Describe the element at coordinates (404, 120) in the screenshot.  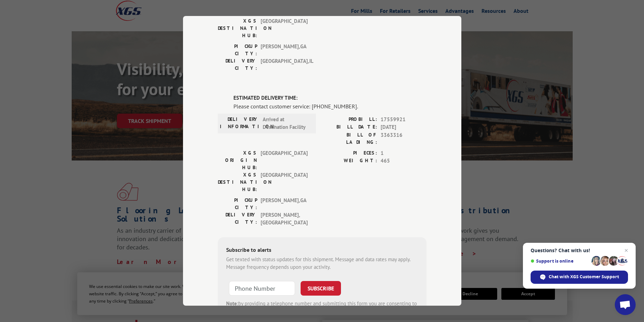
I see `span: 17559921` at that location.